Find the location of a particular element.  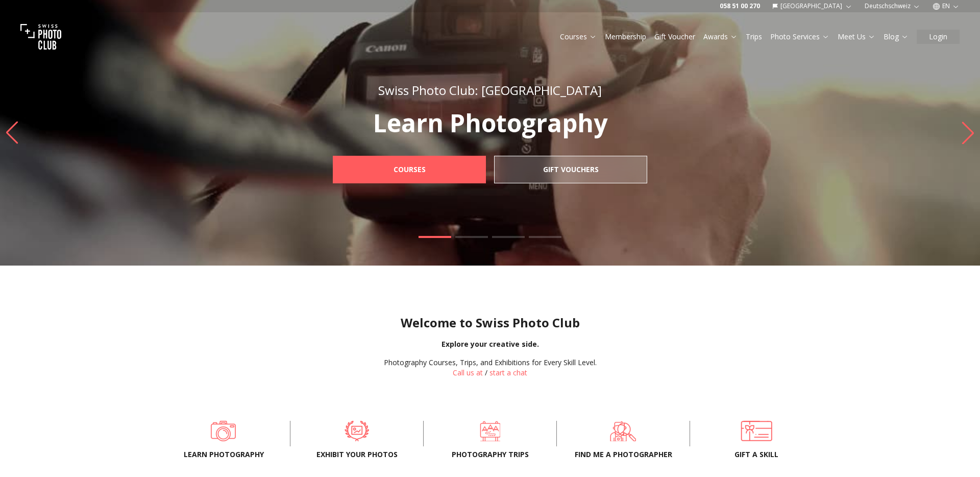

a: Trips is located at coordinates (754, 37).